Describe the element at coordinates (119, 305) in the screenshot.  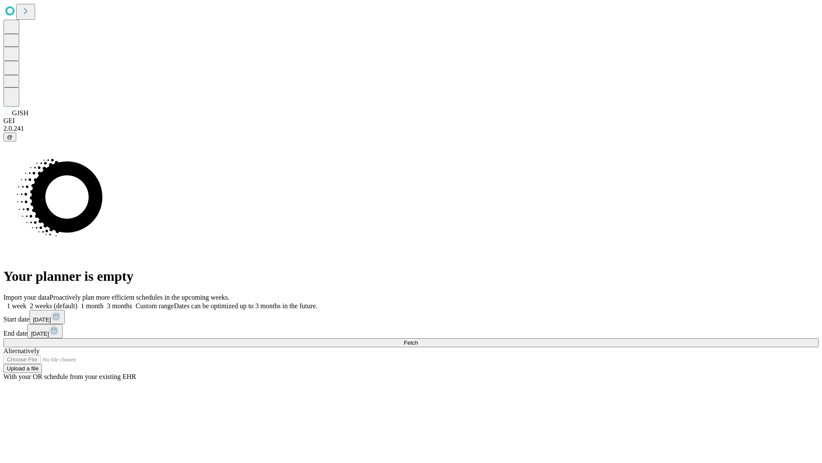
I see `span: 3 months` at that location.